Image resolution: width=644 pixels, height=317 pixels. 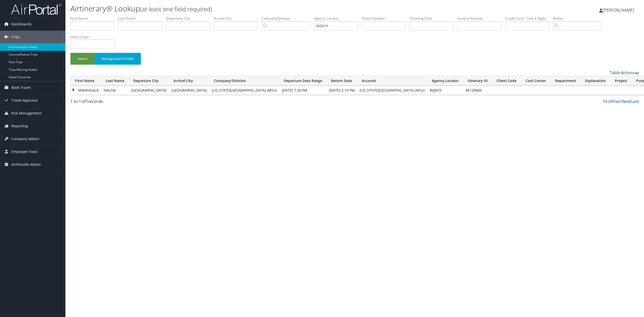 I want to click on a: First, so click(x=607, y=101).